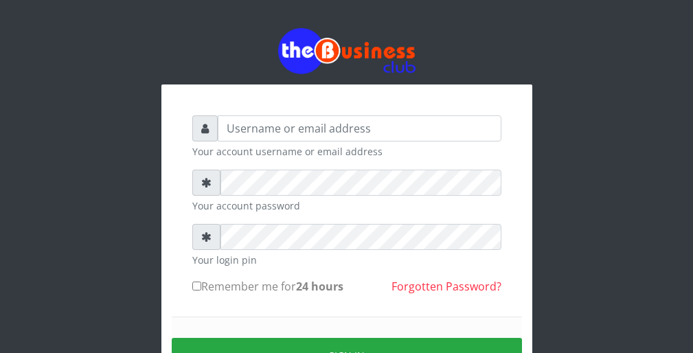 This screenshot has height=353, width=693. Describe the element at coordinates (347, 205) in the screenshot. I see `small: Your account password` at that location.